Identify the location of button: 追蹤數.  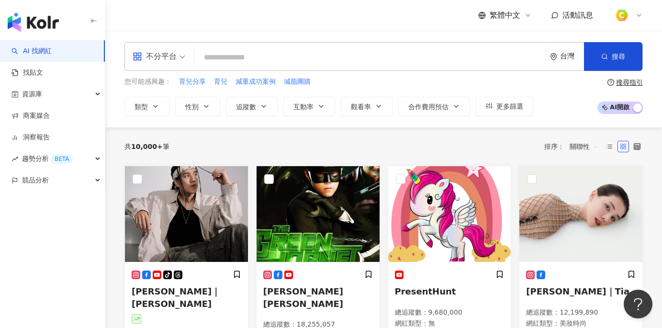
(252, 106).